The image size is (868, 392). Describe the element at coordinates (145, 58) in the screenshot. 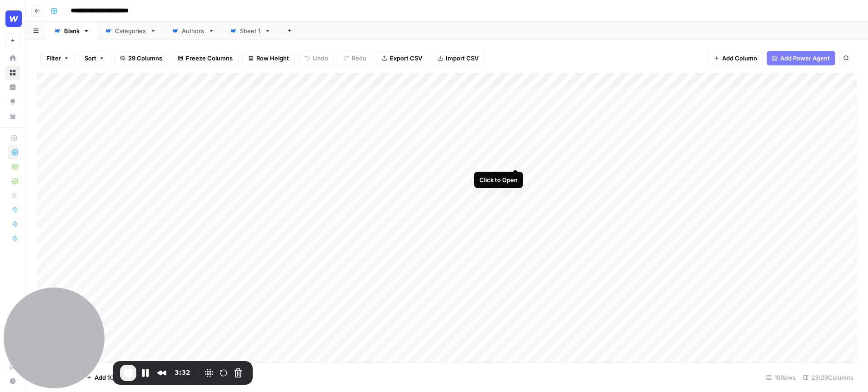

I see `span: 29 Columns` at that location.